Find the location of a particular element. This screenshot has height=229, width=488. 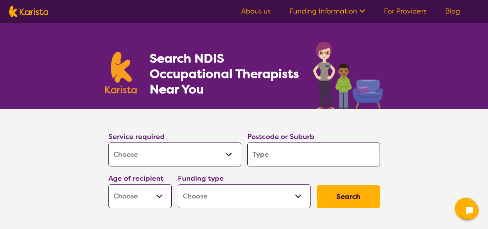

a: For Providers is located at coordinates (405, 11).